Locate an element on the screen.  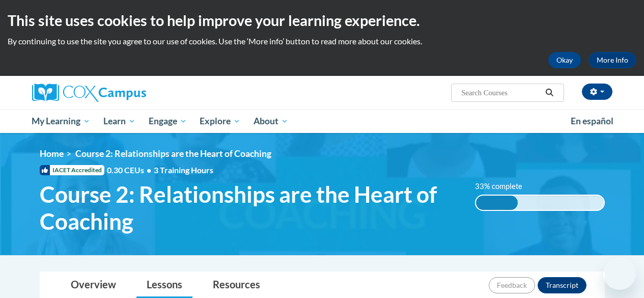
a: Engage is located at coordinates (167, 121).